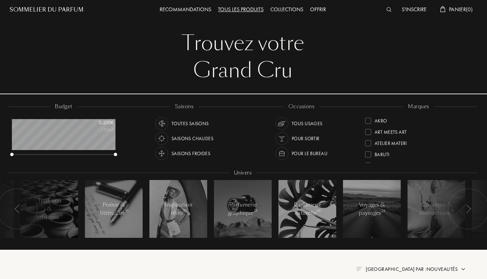  Describe the element at coordinates (359, 268) in the screenshot. I see `img: filter_by.png` at that location.